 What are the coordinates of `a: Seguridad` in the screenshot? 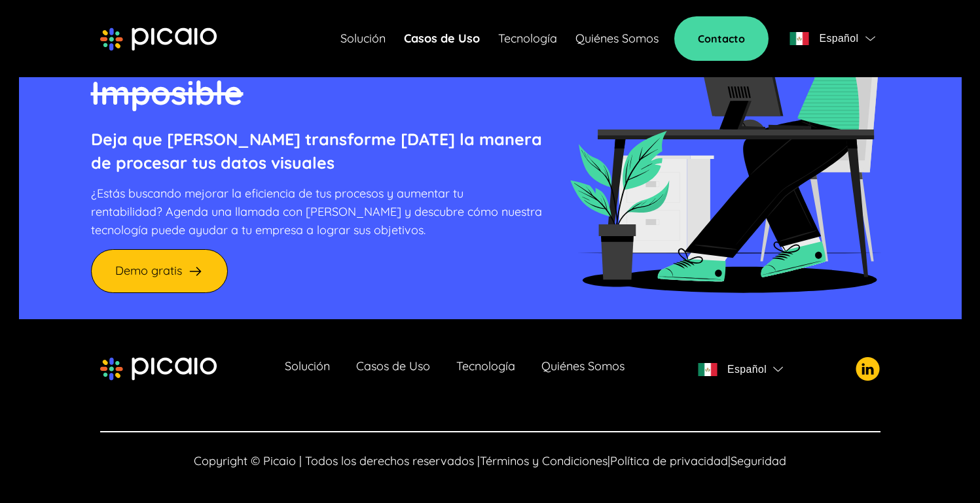 It's located at (758, 461).